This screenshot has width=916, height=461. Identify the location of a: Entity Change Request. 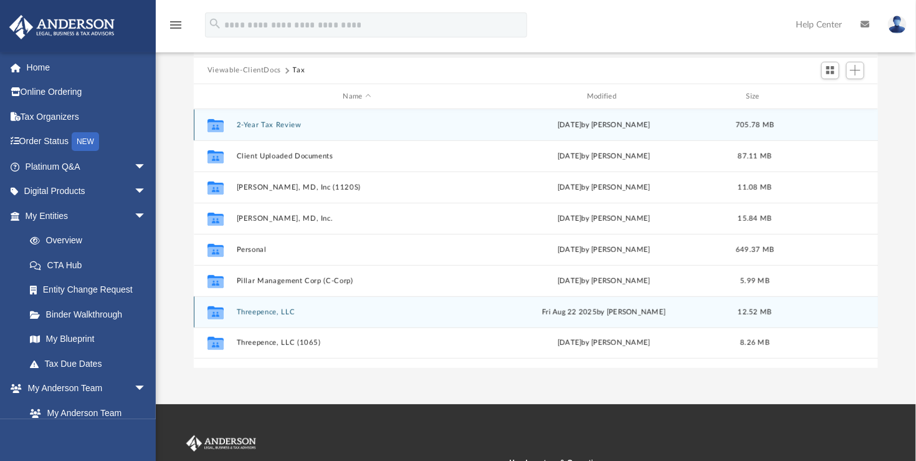
(91, 290).